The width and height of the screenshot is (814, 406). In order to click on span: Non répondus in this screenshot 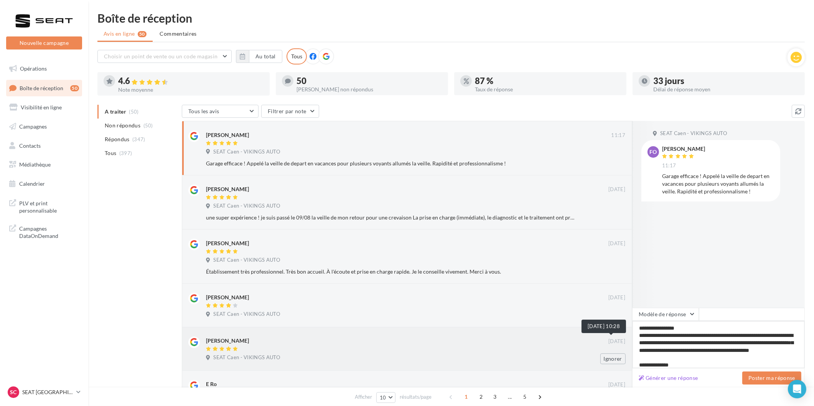, I will do `click(122, 125)`.